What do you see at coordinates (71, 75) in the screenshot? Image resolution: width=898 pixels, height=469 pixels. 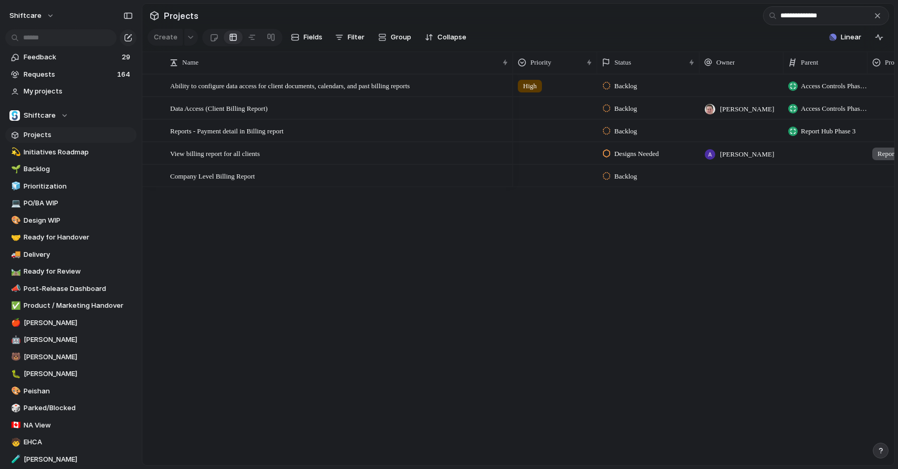 I see `a: Requests164` at bounding box center [71, 75].